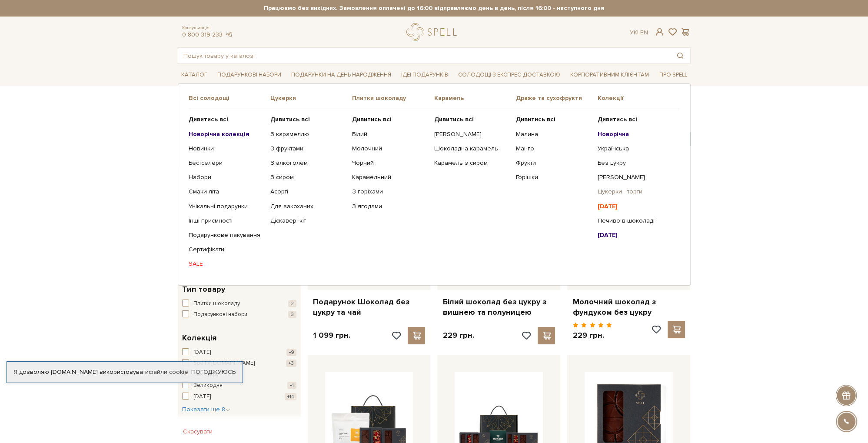 The image size is (868, 443). Describe the element at coordinates (635, 134) in the screenshot. I see `a: Новорічна` at that location.